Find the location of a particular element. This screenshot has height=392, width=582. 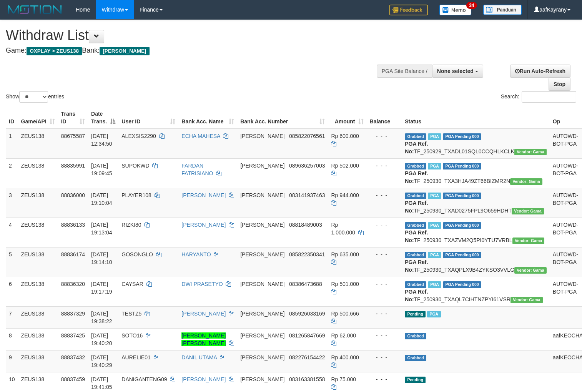

td: TF_250930_TXA3HJA49ZT66BIZMR2N is located at coordinates (476, 173).